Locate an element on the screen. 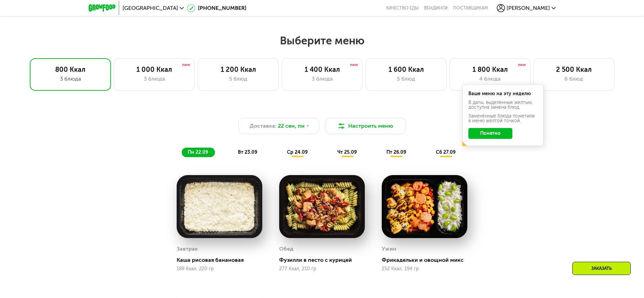  button: Настроить меню is located at coordinates (365, 126).